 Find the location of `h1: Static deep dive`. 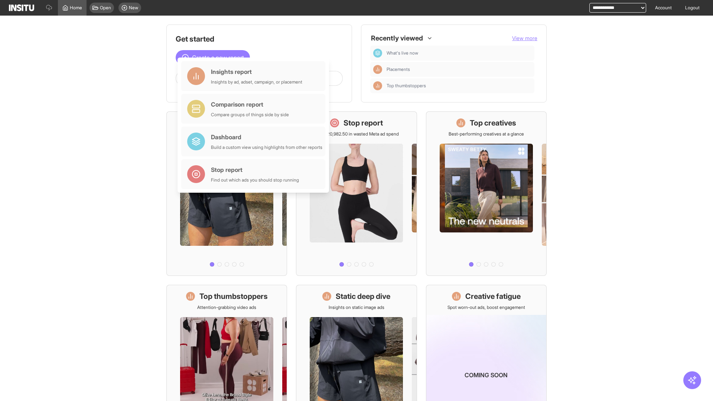

h1: Static deep dive is located at coordinates (363, 296).